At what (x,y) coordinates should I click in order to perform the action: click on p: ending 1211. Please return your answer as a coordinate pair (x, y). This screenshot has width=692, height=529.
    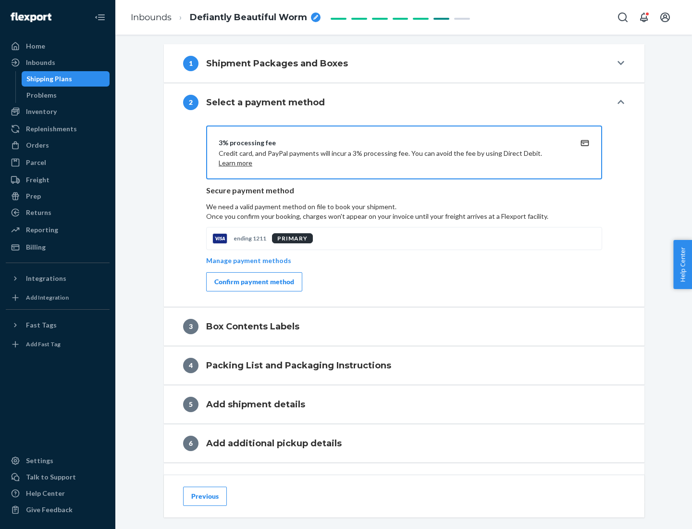
    Looking at the image, I should click on (250, 238).